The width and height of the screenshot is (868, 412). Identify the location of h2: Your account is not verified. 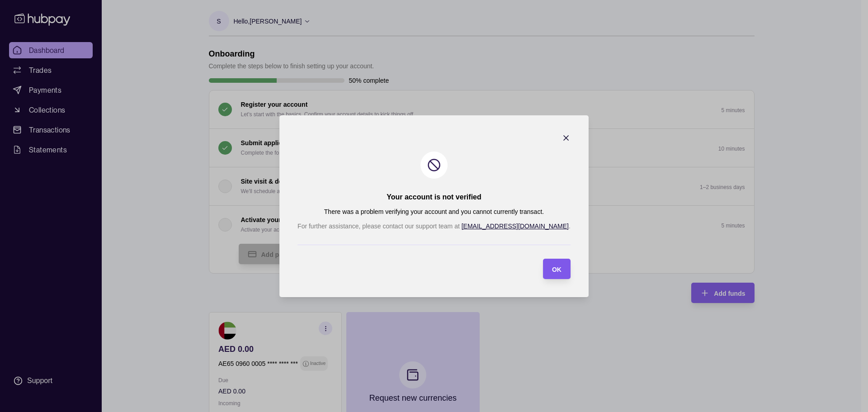
(434, 197).